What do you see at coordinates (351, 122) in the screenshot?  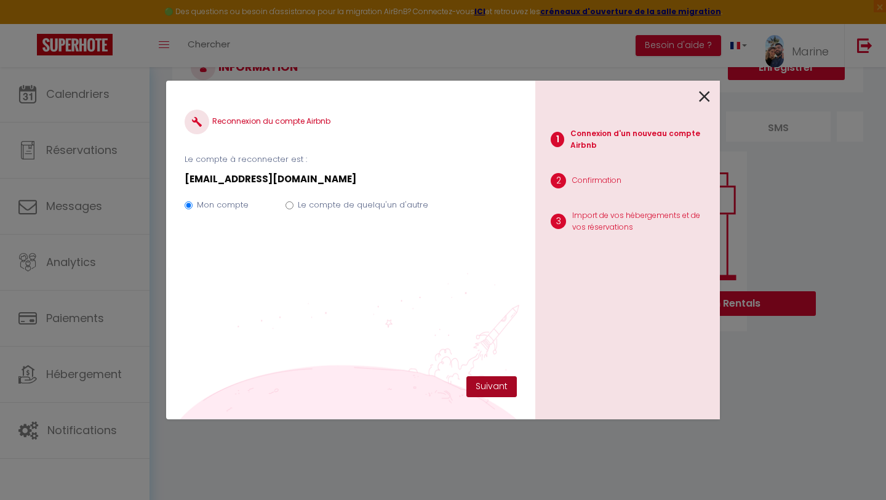 I see `h4: Reconnexion du compte Airbnb` at bounding box center [351, 122].